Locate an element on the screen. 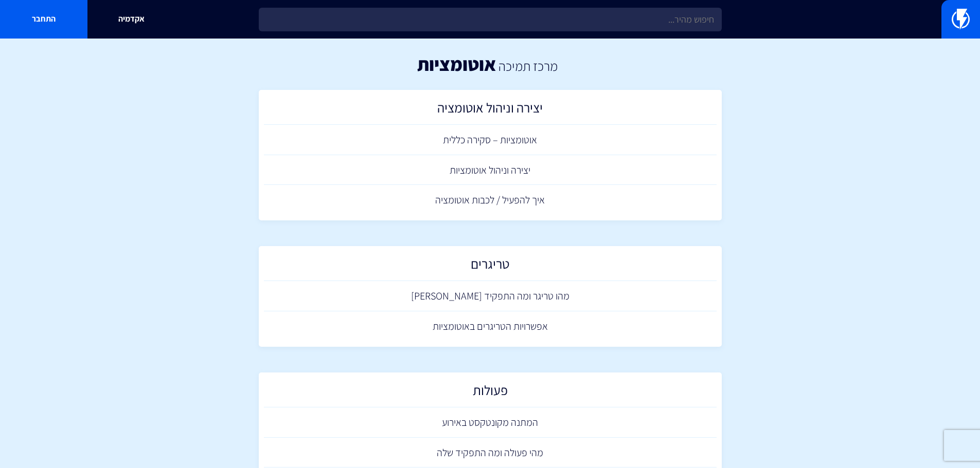 Image resolution: width=980 pixels, height=468 pixels. a: יצירה וניהול אוטומציות is located at coordinates (490, 170).